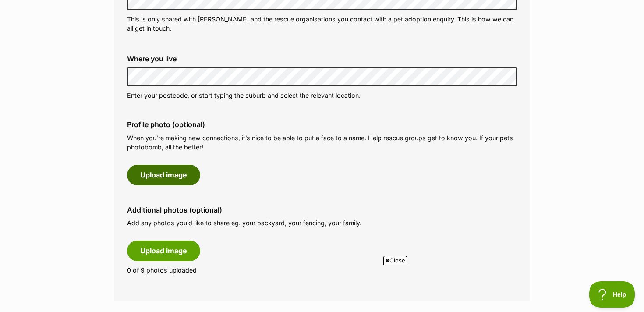  What do you see at coordinates (322, 124) in the screenshot?
I see `label: Profile photo (optional)` at bounding box center [322, 124].